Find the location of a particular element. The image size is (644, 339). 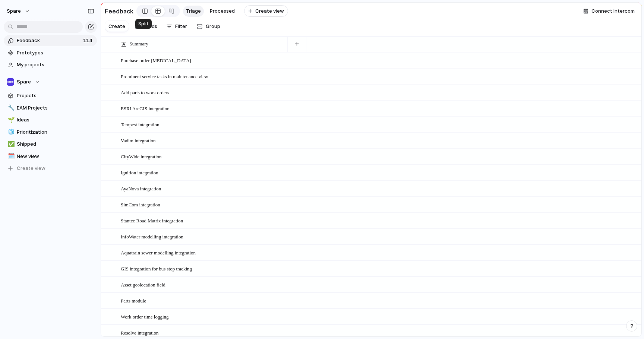

a: Projects is located at coordinates (50, 95).